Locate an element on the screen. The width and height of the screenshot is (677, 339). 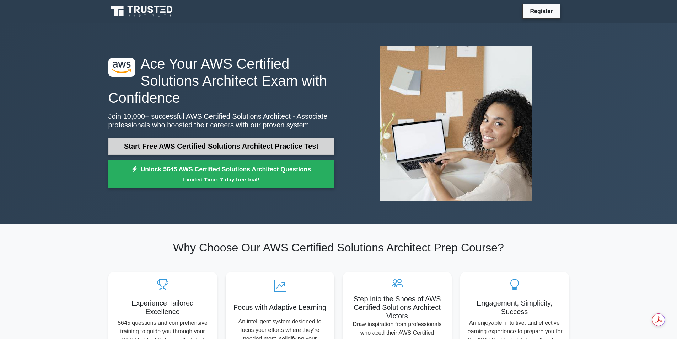
h5: Focus with Adaptive Learning is located at coordinates (280, 307).